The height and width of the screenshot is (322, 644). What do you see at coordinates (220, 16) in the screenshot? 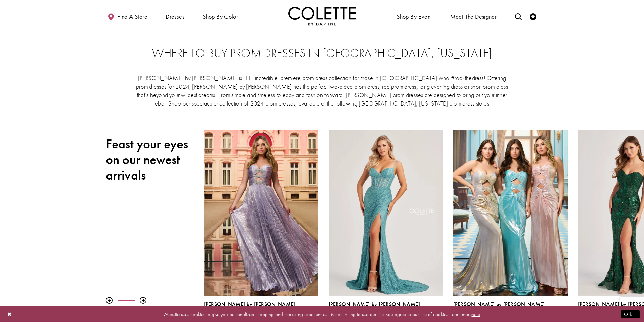
I see `span: Shop by color` at bounding box center [220, 16].